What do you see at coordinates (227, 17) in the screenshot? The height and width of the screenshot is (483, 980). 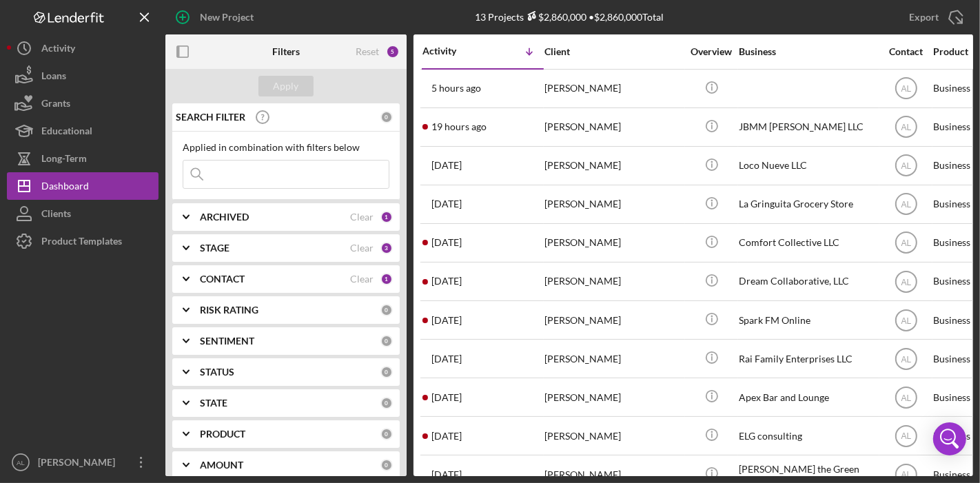 I see `div: New Project` at bounding box center [227, 17].